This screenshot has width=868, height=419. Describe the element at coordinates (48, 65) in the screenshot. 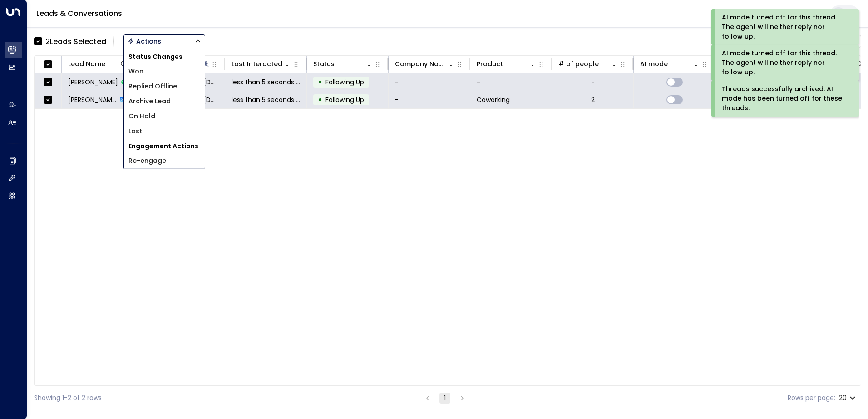

I see `span: Toggle select all` at that location.